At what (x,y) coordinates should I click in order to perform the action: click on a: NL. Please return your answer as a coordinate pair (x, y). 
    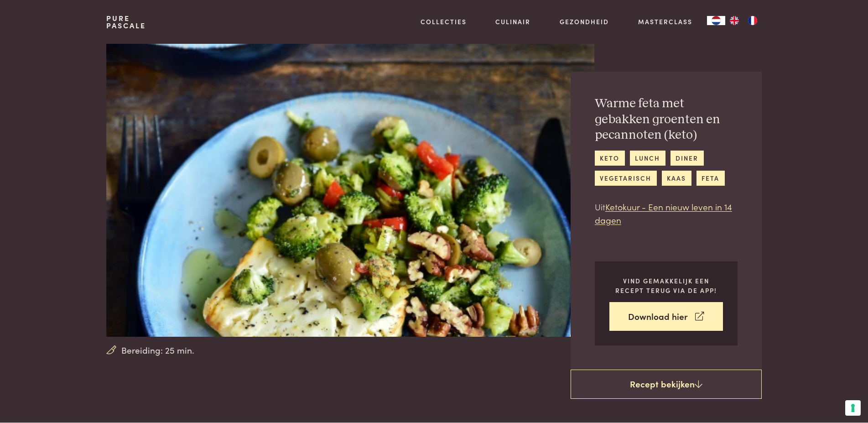
    Looking at the image, I should click on (716, 20).